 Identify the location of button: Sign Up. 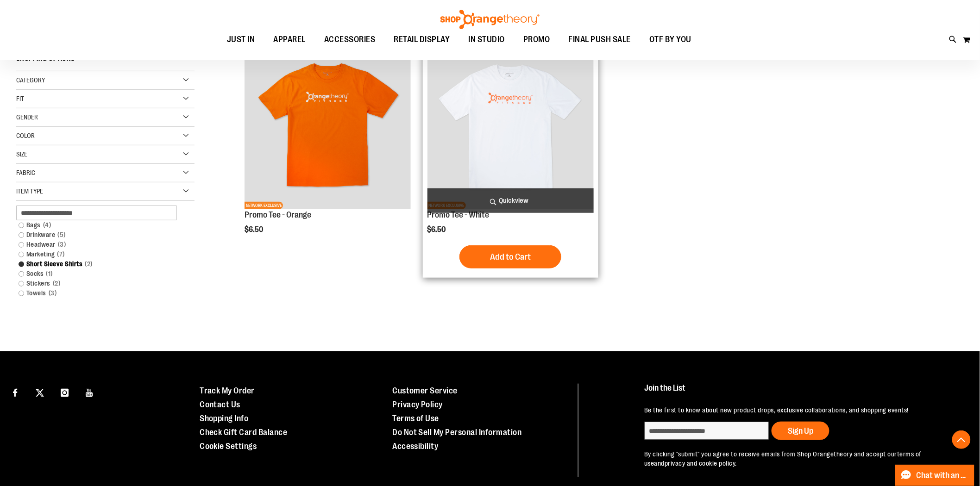
(800, 431).